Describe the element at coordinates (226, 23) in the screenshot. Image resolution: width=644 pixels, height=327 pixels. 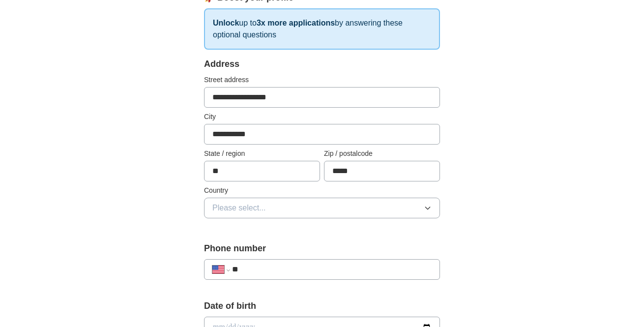
I see `strong: Unlock` at that location.